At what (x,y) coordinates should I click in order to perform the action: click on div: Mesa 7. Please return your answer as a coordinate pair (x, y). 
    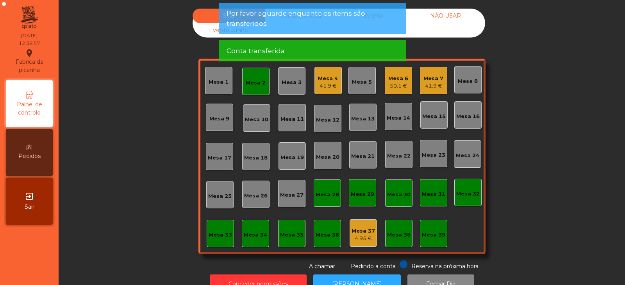
    Looking at the image, I should click on (433, 78).